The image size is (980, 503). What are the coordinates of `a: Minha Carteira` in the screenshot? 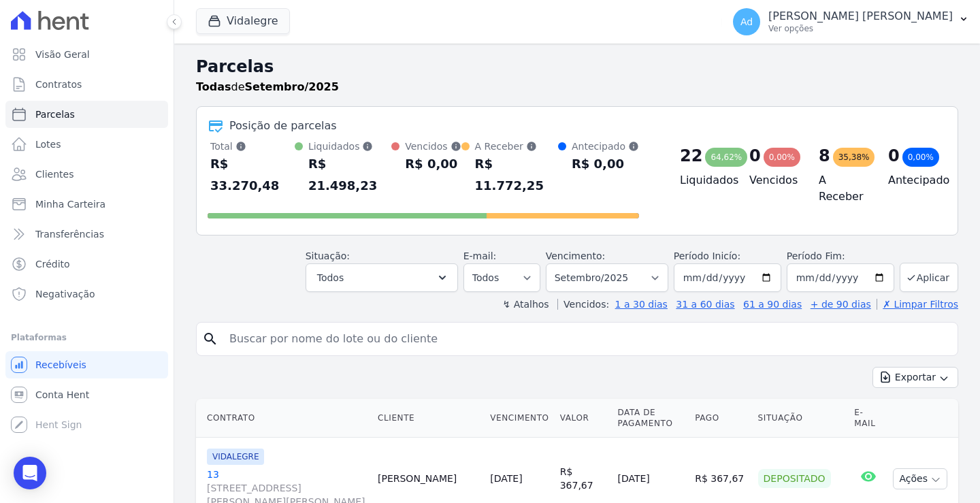 It's located at (87, 204).